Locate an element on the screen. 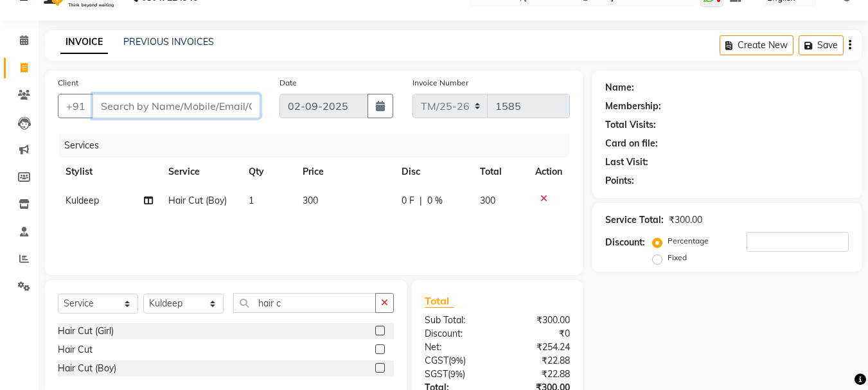 The height and width of the screenshot is (390, 868). a: INVOICE is located at coordinates (84, 42).